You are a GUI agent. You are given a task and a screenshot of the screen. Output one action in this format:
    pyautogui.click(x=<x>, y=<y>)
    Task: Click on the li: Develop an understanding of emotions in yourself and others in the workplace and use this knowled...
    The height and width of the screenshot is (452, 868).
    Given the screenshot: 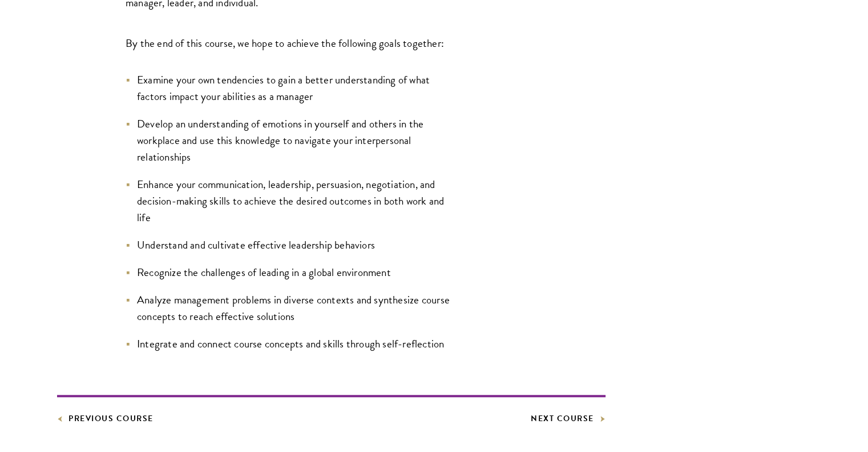 What is the action you would take?
    pyautogui.click(x=288, y=140)
    